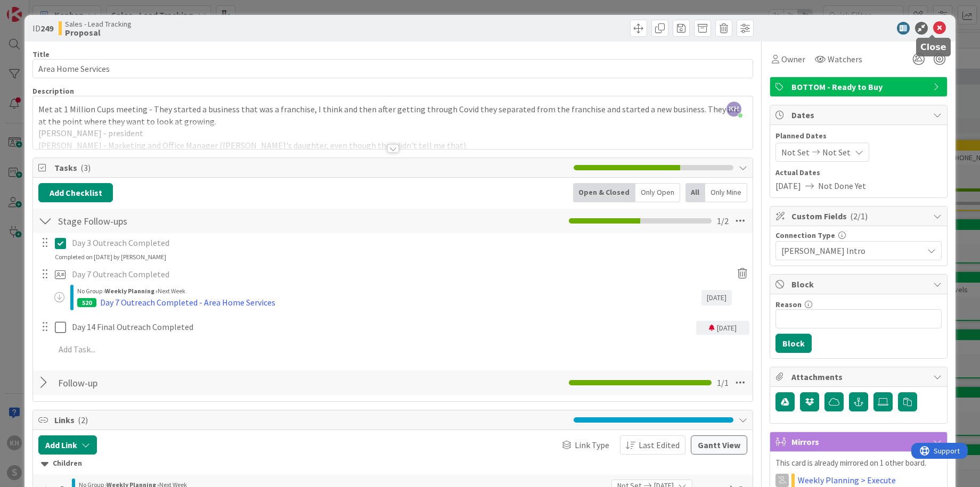  Describe the element at coordinates (859, 442) in the screenshot. I see `span: Mirrors` at that location.